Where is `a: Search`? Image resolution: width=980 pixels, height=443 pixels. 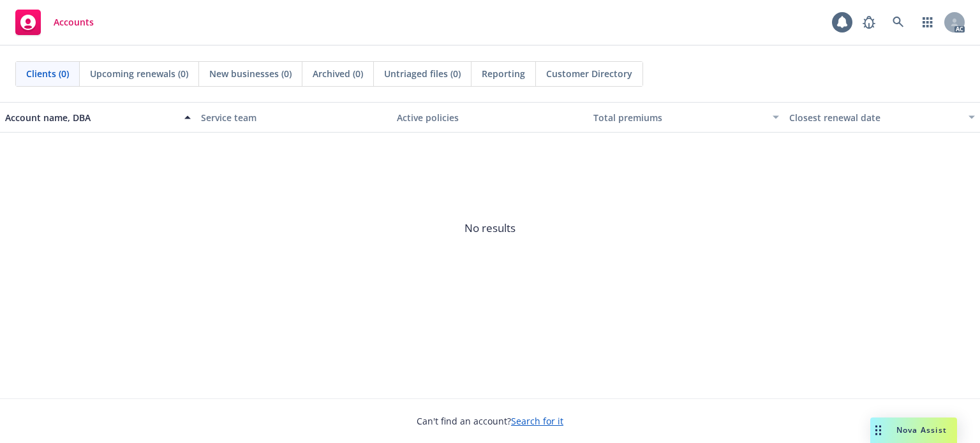
a: Search is located at coordinates (898, 22).